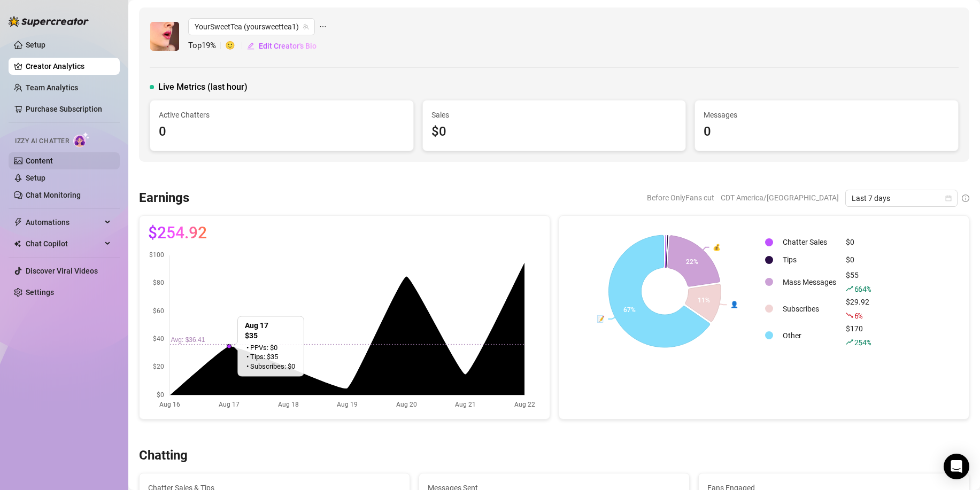 The height and width of the screenshot is (490, 980). What do you see at coordinates (51, 88) in the screenshot?
I see `a: Team Analytics` at bounding box center [51, 88].